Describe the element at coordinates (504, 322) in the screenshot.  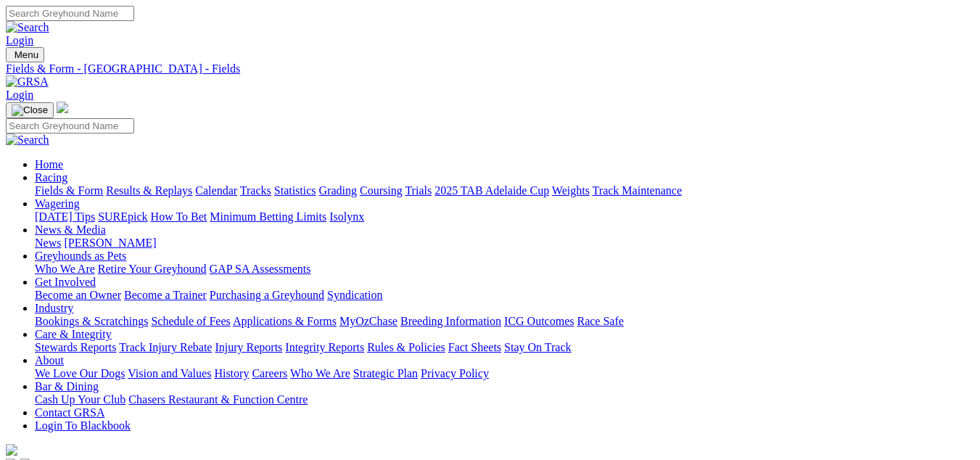
I see `div: Industry` at that location.